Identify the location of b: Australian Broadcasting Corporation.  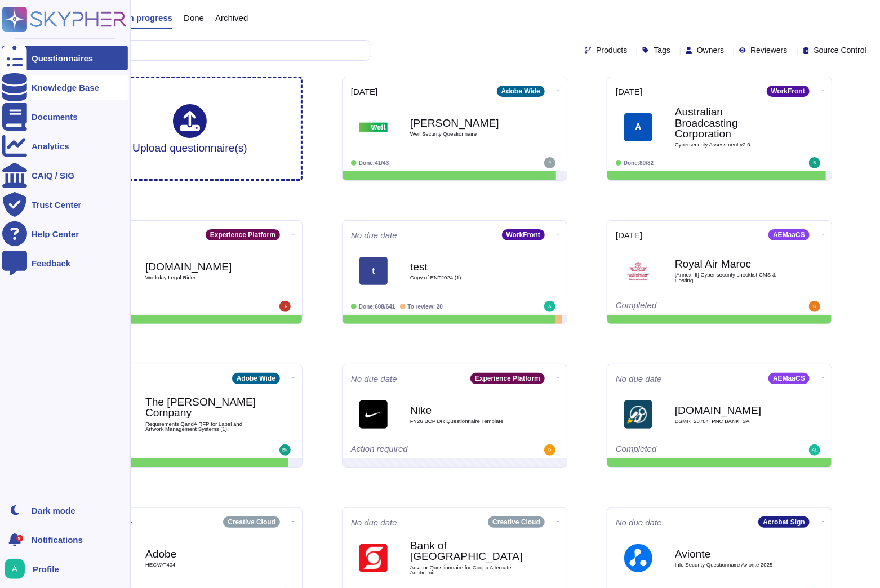
(731, 123).